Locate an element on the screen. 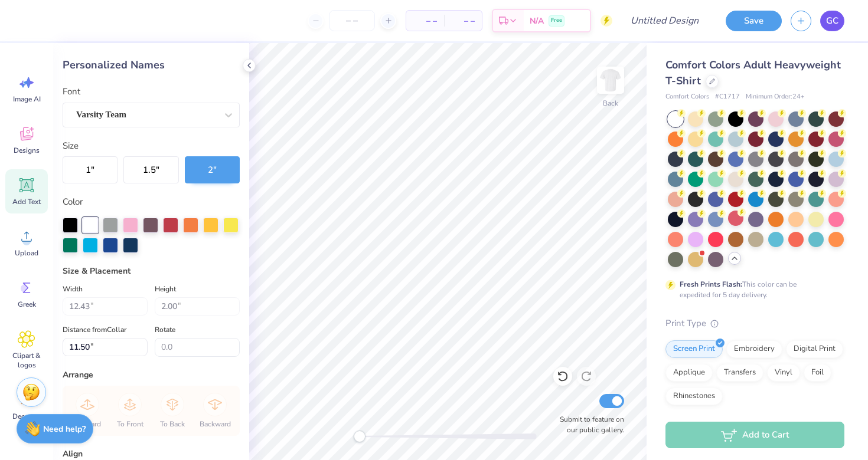  div: Applique is located at coordinates (689, 373).